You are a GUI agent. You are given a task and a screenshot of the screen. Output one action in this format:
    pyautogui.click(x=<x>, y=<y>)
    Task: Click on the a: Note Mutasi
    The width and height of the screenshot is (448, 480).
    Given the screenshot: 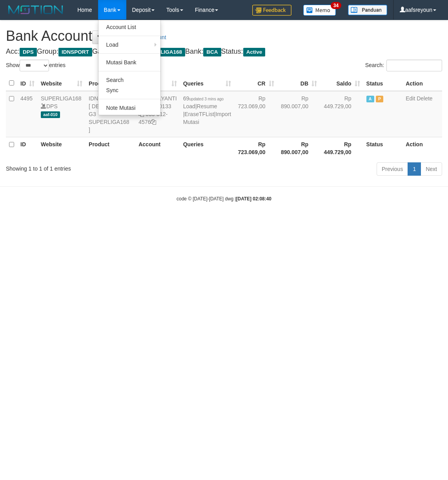 What is the action you would take?
    pyautogui.click(x=129, y=108)
    